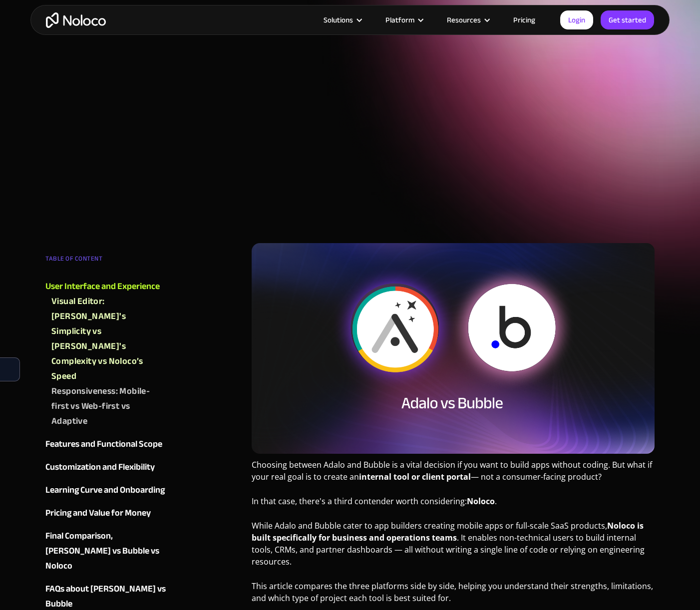  What do you see at coordinates (105, 490) in the screenshot?
I see `div: Learning Curve and Onboarding` at bounding box center [105, 490].